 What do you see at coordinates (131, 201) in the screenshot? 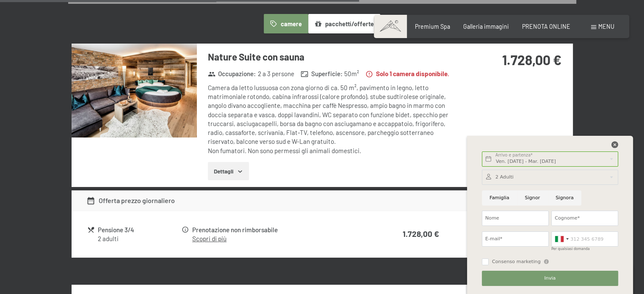
I see `div: Offerta prezzo giornaliero` at bounding box center [131, 201].